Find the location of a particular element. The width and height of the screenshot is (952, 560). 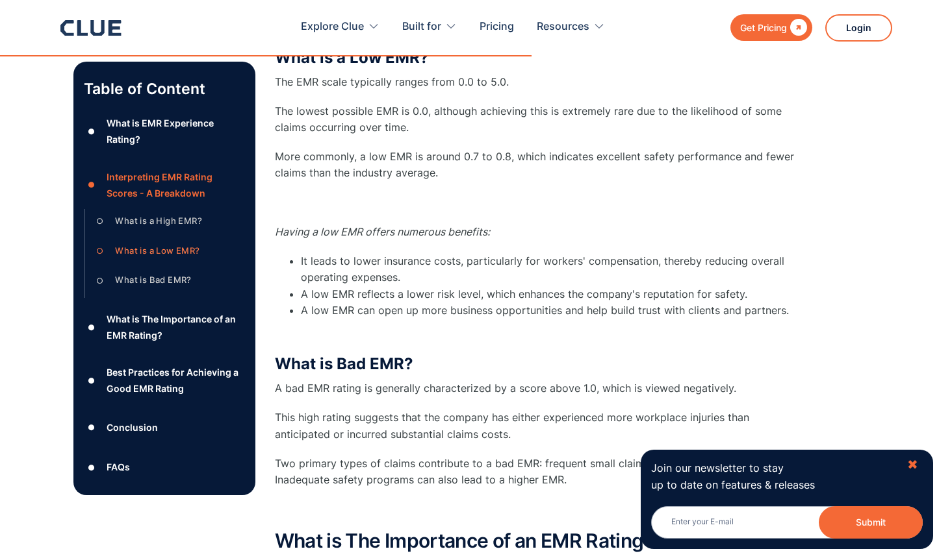

li: A low EMR reflects a lower risk level, which enhances the company's reputation for safety. is located at coordinates (547, 294).